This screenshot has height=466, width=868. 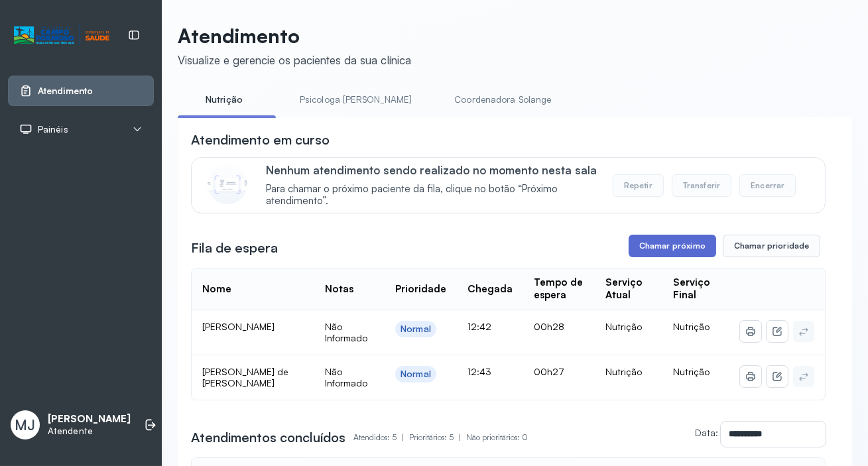 I want to click on span: 12:42, so click(x=479, y=326).